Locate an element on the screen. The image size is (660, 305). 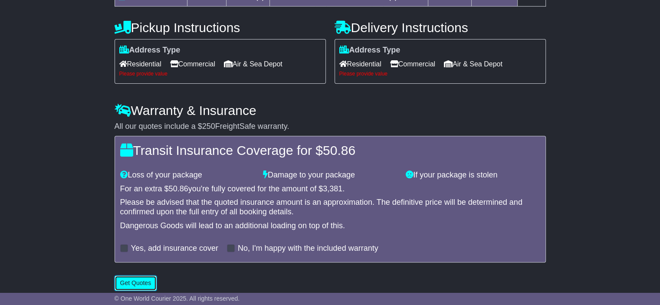
div: Damage to your package is located at coordinates (330, 175).